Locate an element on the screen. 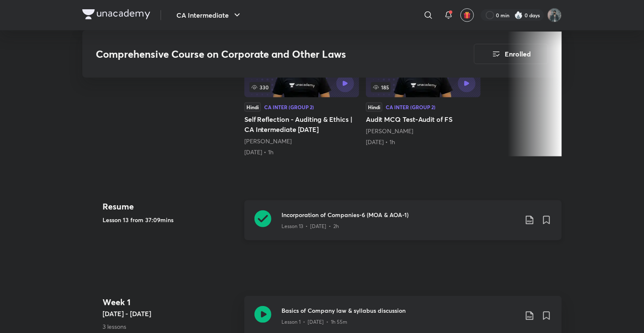  h3: Basics of Company law & syllabus discussion is located at coordinates (399, 310).